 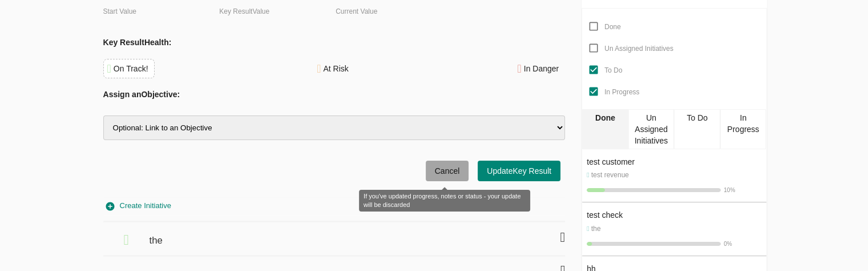 I want to click on span: In Progress, so click(x=621, y=92).